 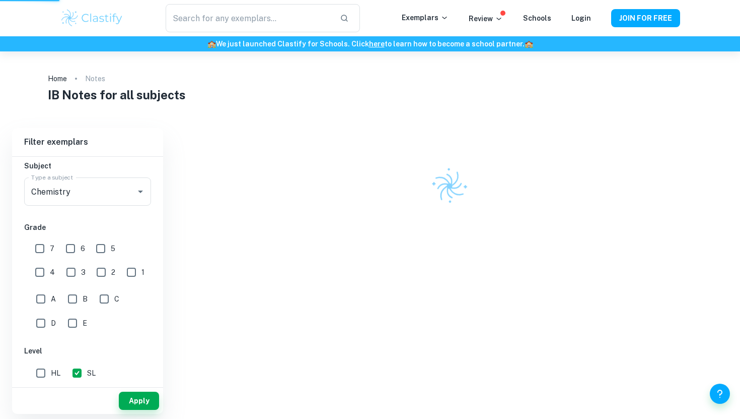 I want to click on input: Search for any exemplars..., so click(x=249, y=18).